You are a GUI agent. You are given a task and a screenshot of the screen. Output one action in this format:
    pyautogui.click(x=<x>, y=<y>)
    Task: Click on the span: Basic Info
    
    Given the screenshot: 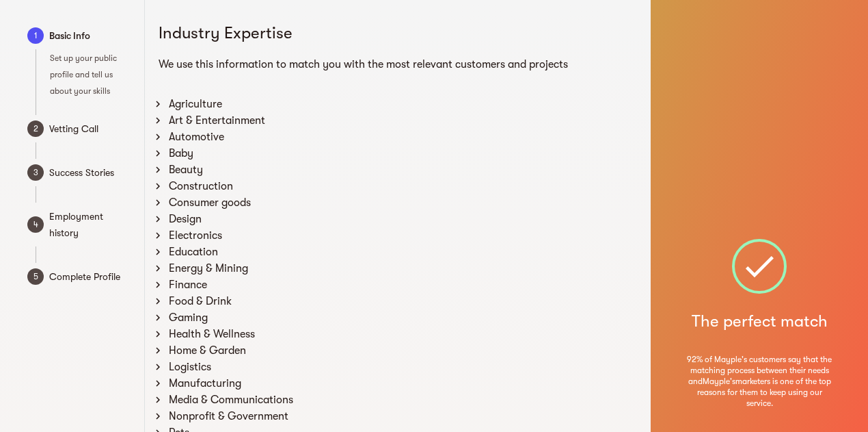 What is the action you would take?
    pyautogui.click(x=91, y=35)
    